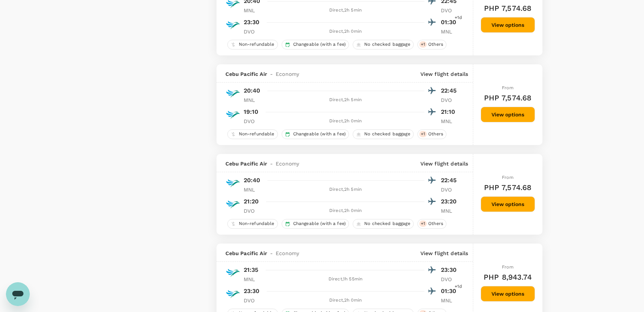  I want to click on p: 23:20, so click(450, 202).